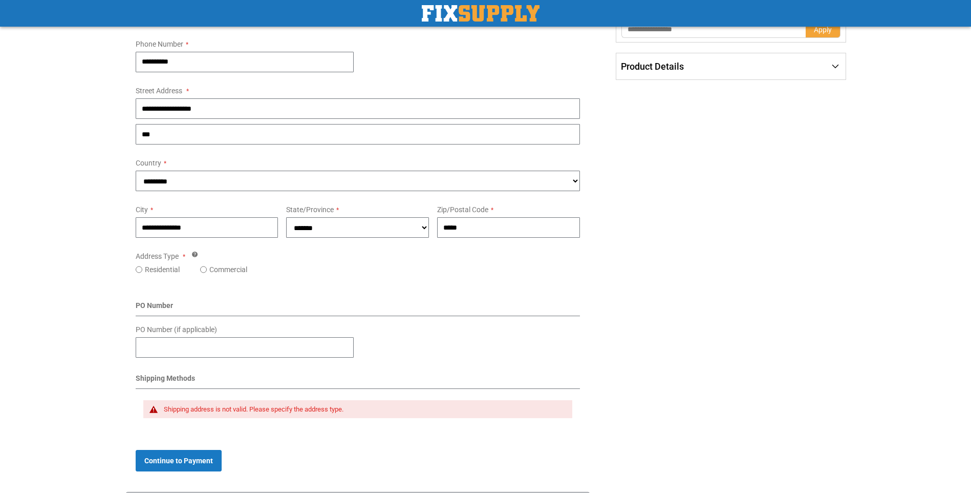 This screenshot has height=493, width=971. What do you see at coordinates (159, 44) in the screenshot?
I see `span: Phone Number` at bounding box center [159, 44].